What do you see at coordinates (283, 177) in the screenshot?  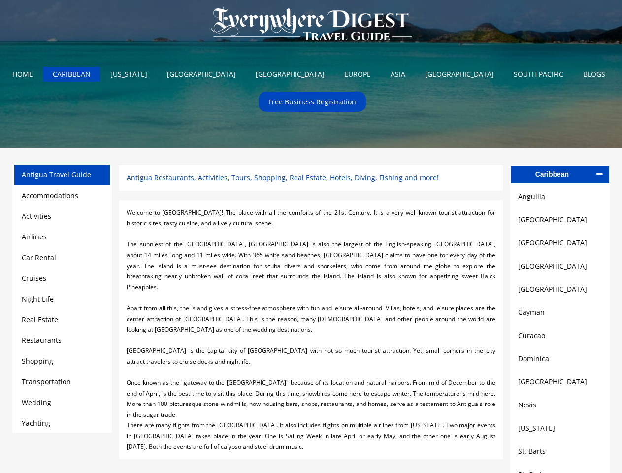 I see `span: Antigua Restaurants, Activities, Tours, Shopping, Real Estate, Hotels, Diving, Fishing and more!` at bounding box center [283, 177].